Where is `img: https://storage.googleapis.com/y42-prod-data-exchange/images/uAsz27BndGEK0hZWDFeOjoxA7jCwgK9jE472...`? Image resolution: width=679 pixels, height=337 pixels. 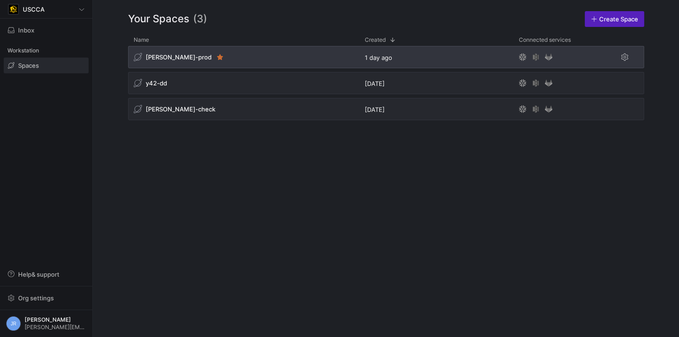 img: https://storage.googleapis.com/y42-prod-data-exchange/images/uAsz27BndGEK0hZWDFeOjoxA7jCwgK9jE472... is located at coordinates (13, 9).